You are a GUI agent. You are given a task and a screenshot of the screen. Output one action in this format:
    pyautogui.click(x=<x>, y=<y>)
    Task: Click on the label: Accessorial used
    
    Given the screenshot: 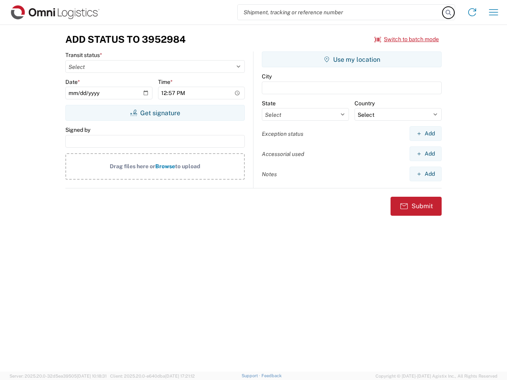 What is the action you would take?
    pyautogui.click(x=283, y=154)
    